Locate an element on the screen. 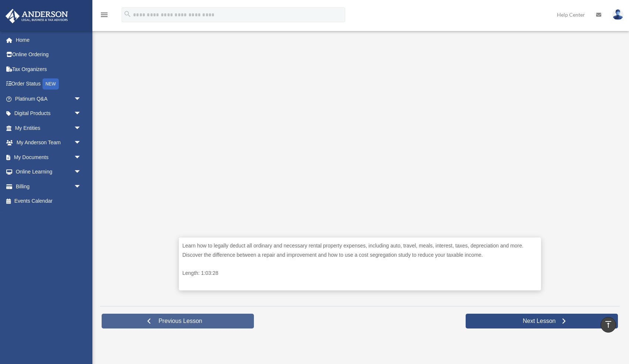 Image resolution: width=629 pixels, height=364 pixels. i: vertical_align_top is located at coordinates (608, 324).